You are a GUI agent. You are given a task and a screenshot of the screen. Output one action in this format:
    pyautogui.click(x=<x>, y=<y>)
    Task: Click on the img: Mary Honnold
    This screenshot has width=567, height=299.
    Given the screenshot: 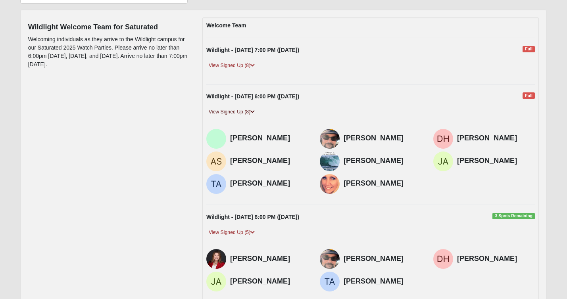 What is the action you would take?
    pyautogui.click(x=330, y=161)
    